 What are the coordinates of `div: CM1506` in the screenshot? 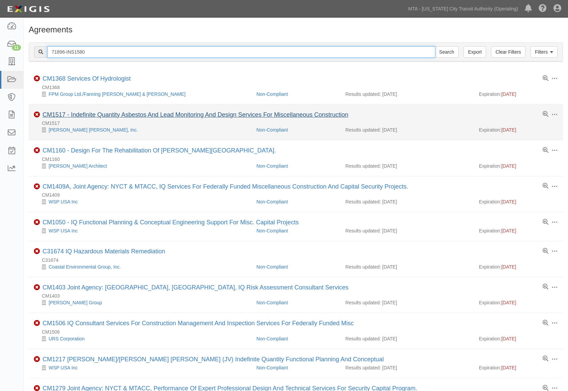 It's located at (298, 332).